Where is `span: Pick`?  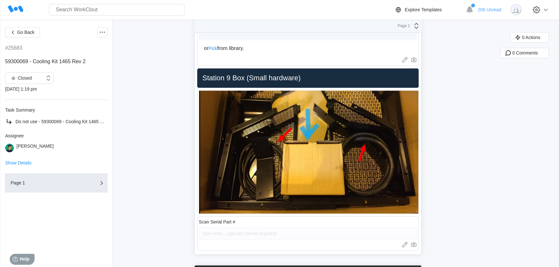 span: Pick is located at coordinates (213, 48).